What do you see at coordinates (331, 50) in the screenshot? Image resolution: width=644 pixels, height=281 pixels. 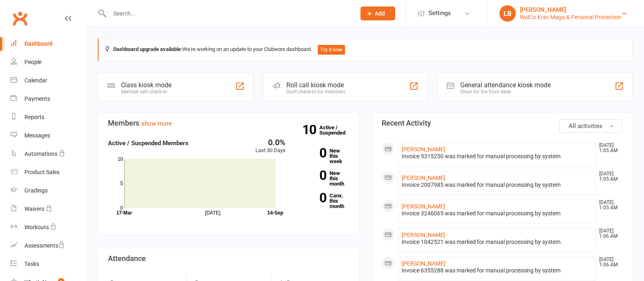 I see `button: Try it now` at bounding box center [331, 50].